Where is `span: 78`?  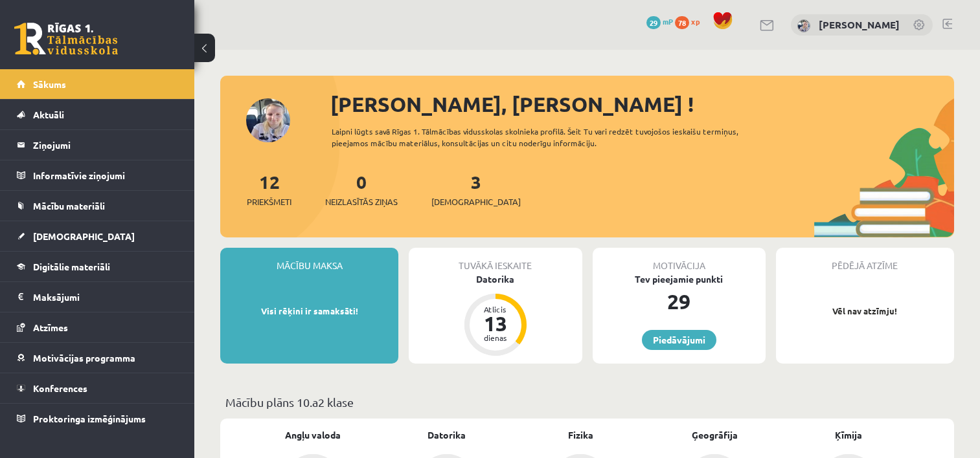
span: 78 is located at coordinates (682, 22).